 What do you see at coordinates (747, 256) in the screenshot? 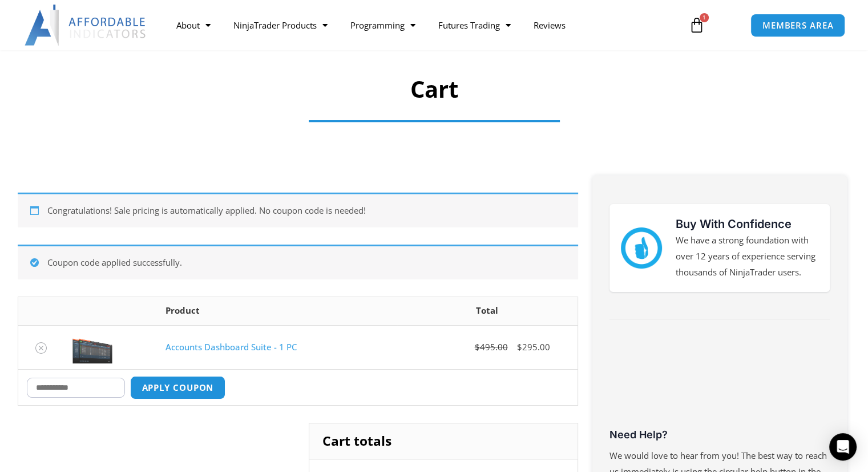
I see `p: We have a strong foundation with over 12 years of experience serving thousands of NinjaTrader users.` at bounding box center [747, 256].